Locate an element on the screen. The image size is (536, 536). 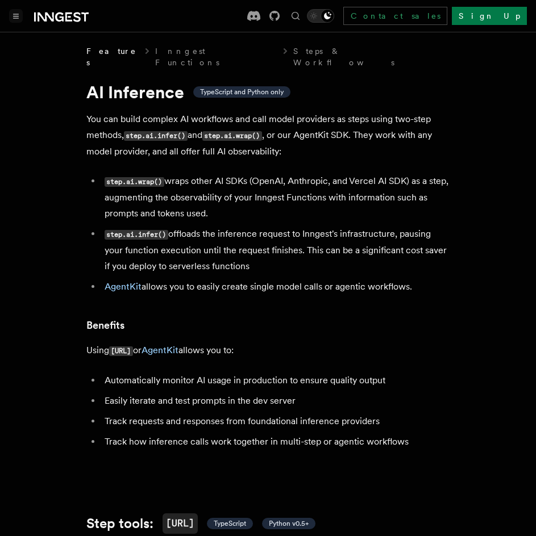
span: Features is located at coordinates (113, 57).